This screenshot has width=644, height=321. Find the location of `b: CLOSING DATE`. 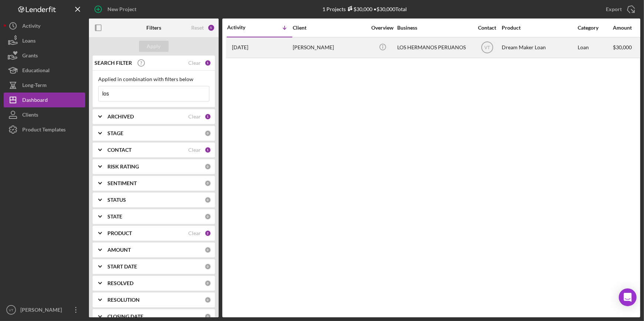

b: CLOSING DATE is located at coordinates (125, 316).